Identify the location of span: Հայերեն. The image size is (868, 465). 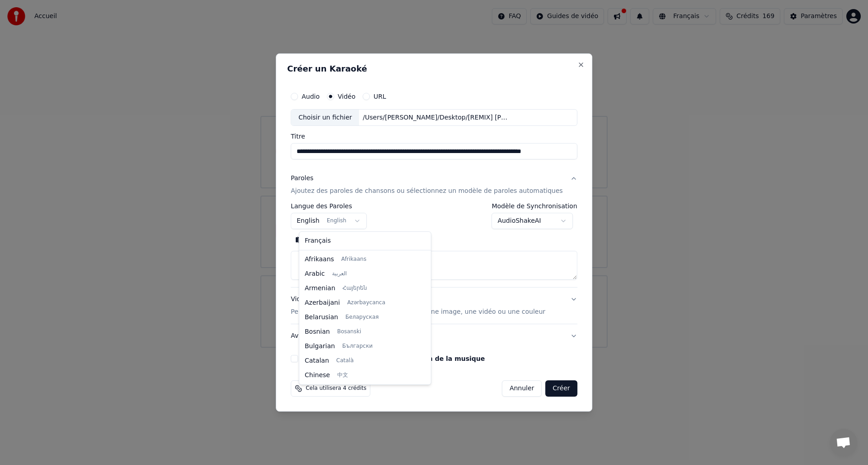
(355, 288).